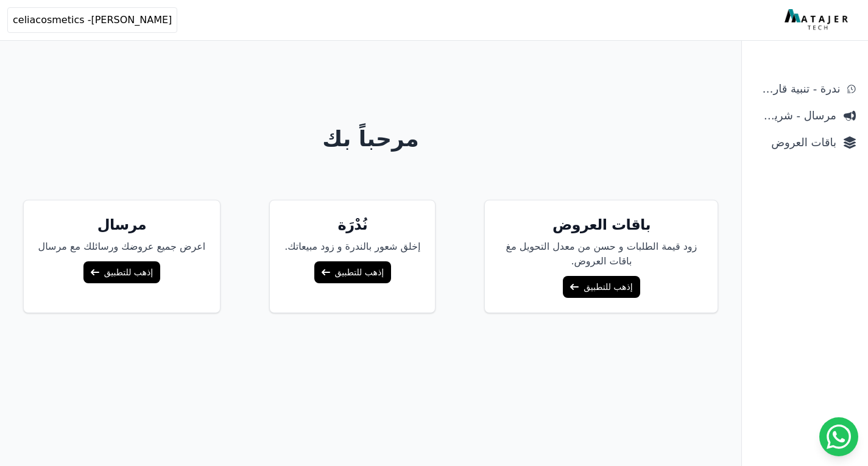  What do you see at coordinates (601, 254) in the screenshot?
I see `p: زود قيمة الطلبات و حسن من معدل التحويل مغ باقات العروض.` at bounding box center [601, 254].